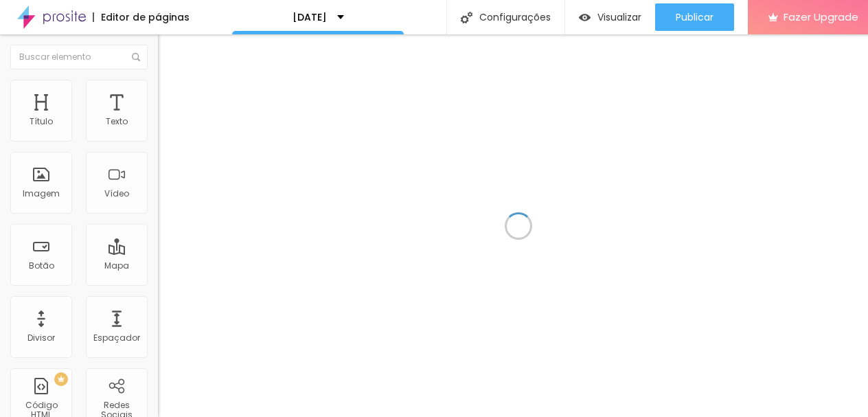 The height and width of the screenshot is (417, 868). What do you see at coordinates (619, 17) in the screenshot?
I see `span: Visualizar` at bounding box center [619, 17].